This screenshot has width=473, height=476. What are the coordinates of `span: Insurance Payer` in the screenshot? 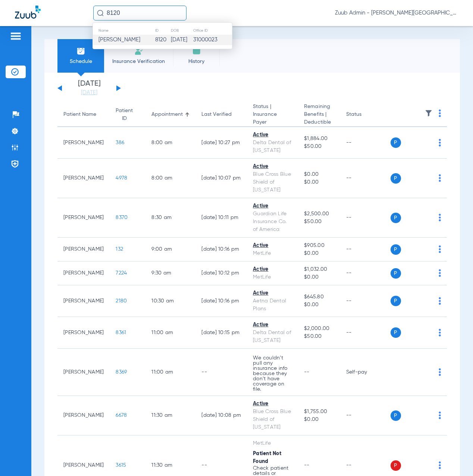 It's located at (272, 119).